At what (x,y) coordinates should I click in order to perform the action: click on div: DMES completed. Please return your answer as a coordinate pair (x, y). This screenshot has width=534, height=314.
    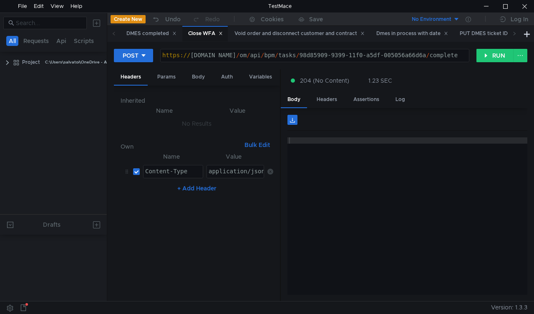
    Looking at the image, I should click on (152, 33).